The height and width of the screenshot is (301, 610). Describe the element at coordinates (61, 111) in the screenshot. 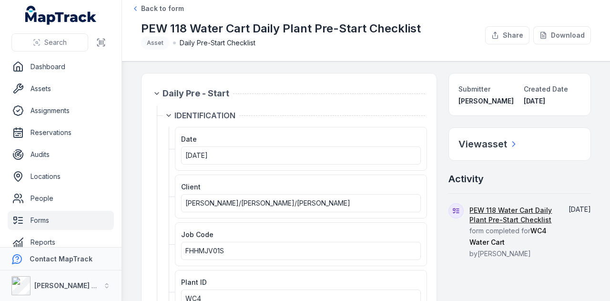

I see `a: Assignments` at that location.